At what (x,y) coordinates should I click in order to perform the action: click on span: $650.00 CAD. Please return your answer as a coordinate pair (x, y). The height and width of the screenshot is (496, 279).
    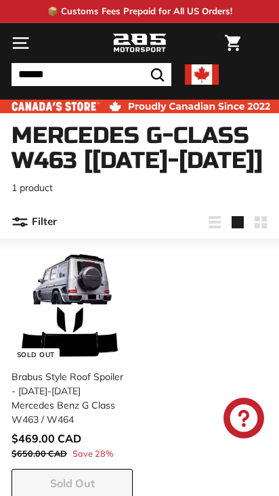
    Looking at the image, I should click on (39, 453).